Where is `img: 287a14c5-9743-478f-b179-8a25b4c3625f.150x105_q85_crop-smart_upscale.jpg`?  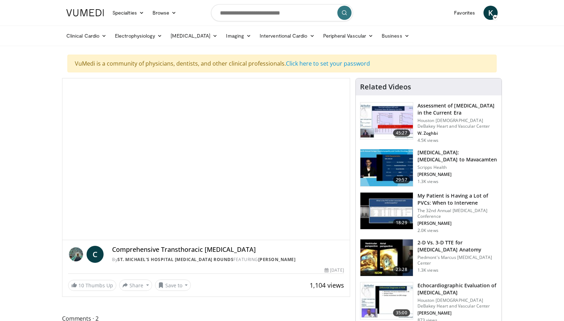 img: 287a14c5-9743-478f-b179-8a25b4c3625f.150x105_q85_crop-smart_upscale.jpg is located at coordinates (387, 258).